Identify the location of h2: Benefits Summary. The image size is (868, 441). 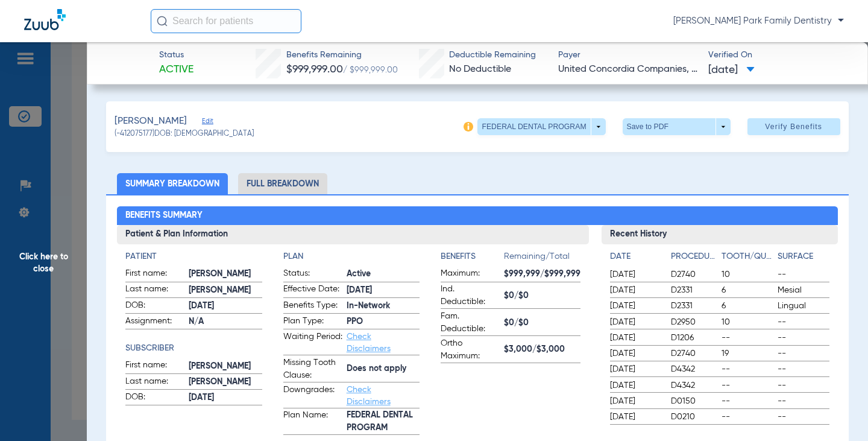
(478, 216).